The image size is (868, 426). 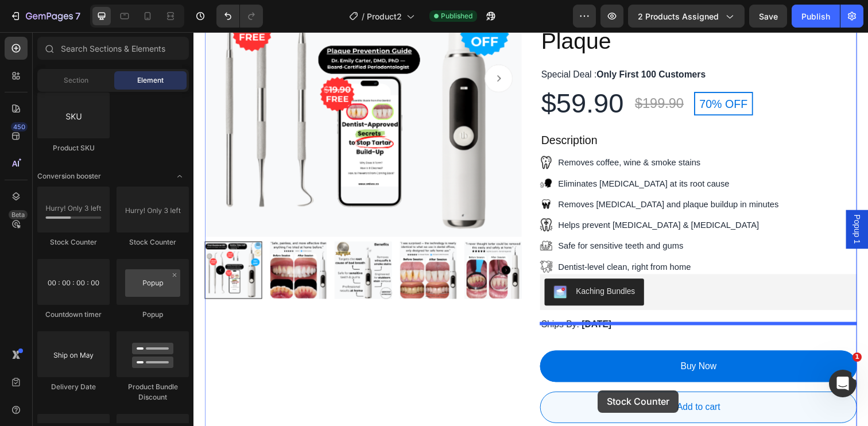 I want to click on span: Product2, so click(x=384, y=16).